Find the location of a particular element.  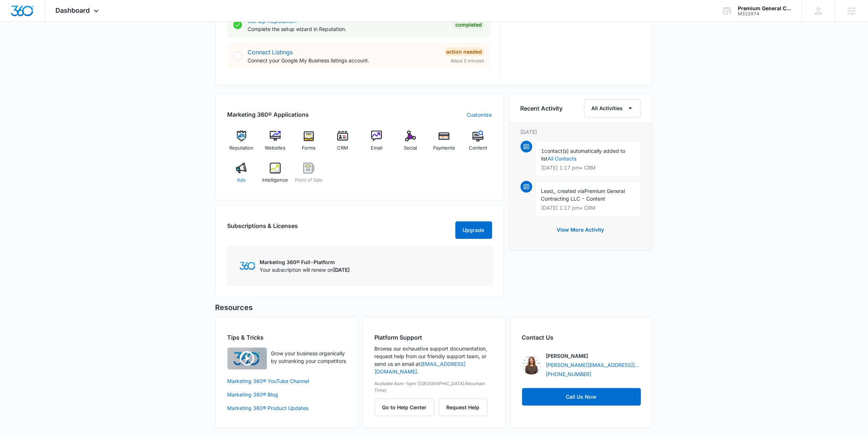

a: All Contacts is located at coordinates (562, 159).